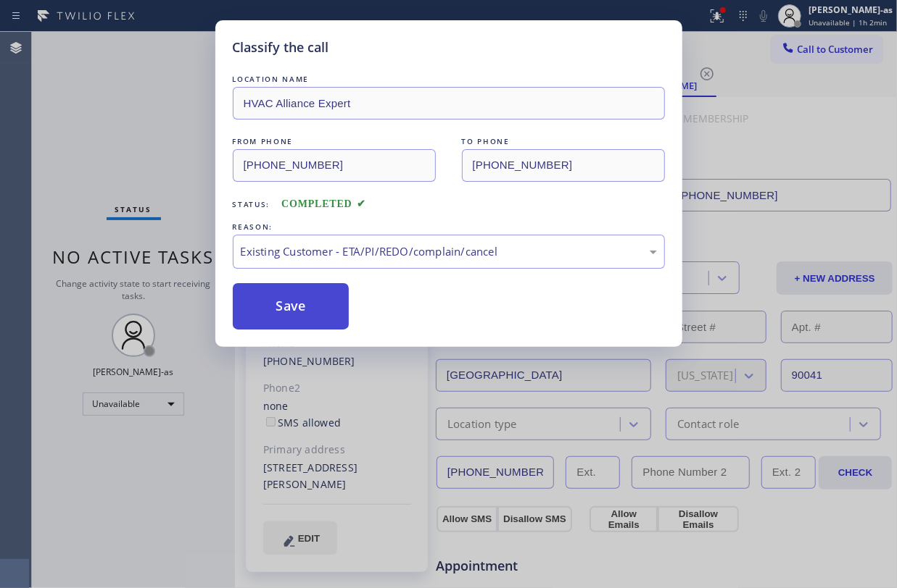  I want to click on div: REASON:, so click(449, 227).